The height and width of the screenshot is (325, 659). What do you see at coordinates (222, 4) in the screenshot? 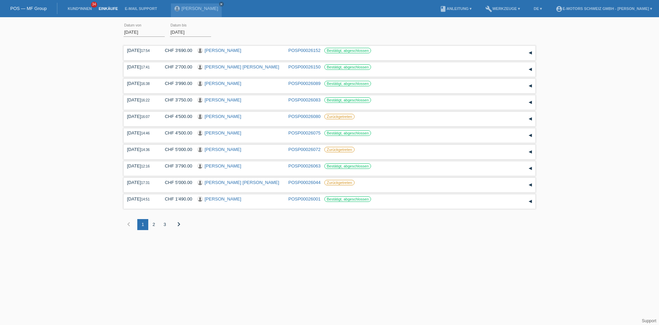
I see `i: close` at bounding box center [222, 4].